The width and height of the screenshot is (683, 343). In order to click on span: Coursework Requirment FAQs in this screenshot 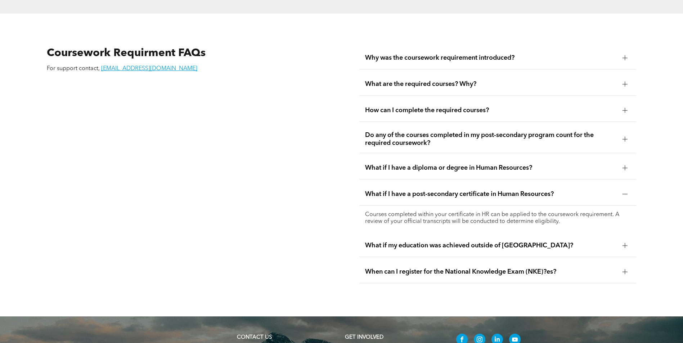, I will do `click(126, 53)`.